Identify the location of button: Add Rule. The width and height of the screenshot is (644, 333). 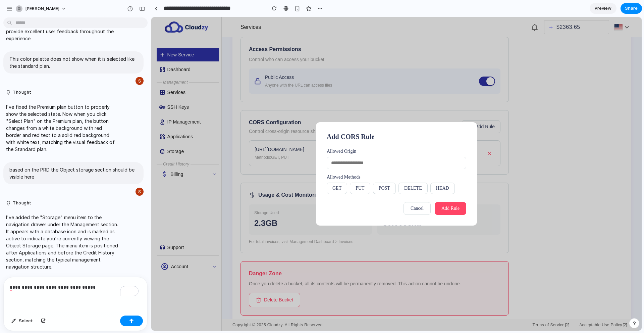
(299, 191).